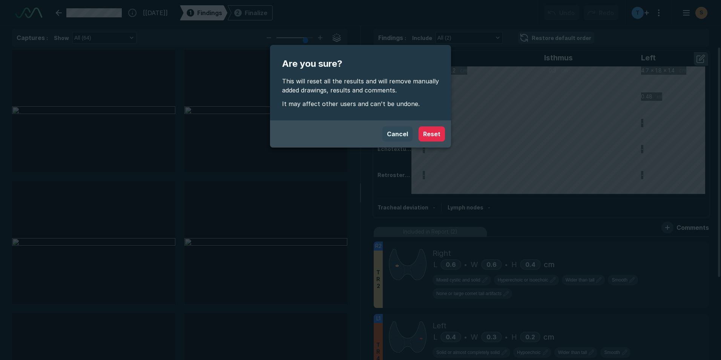  What do you see at coordinates (397, 134) in the screenshot?
I see `button: Cancel` at bounding box center [397, 134].